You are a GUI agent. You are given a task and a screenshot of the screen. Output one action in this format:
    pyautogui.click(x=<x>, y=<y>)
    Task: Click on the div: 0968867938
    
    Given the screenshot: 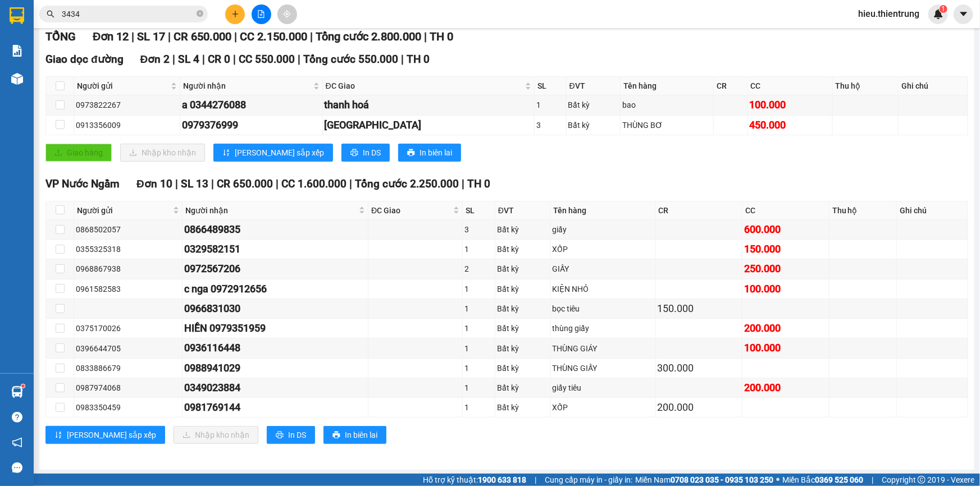 What is the action you would take?
    pyautogui.click(x=128, y=269)
    